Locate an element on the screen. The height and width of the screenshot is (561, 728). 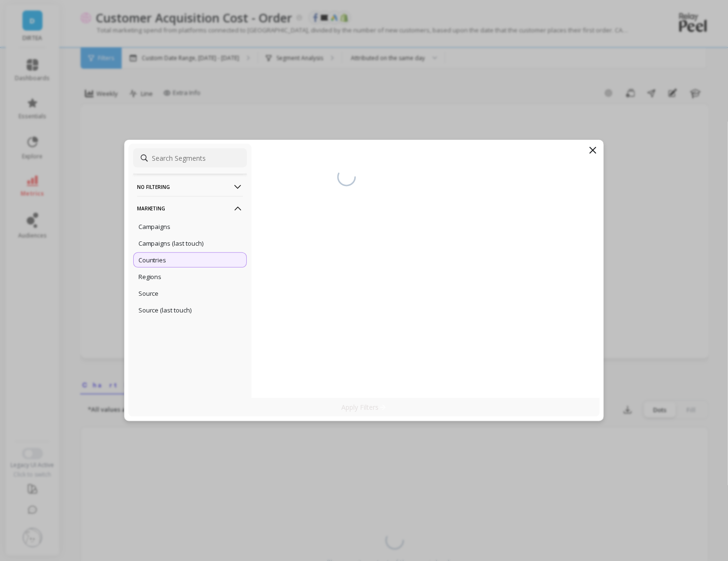
p: Campaigns is located at coordinates (155, 226).